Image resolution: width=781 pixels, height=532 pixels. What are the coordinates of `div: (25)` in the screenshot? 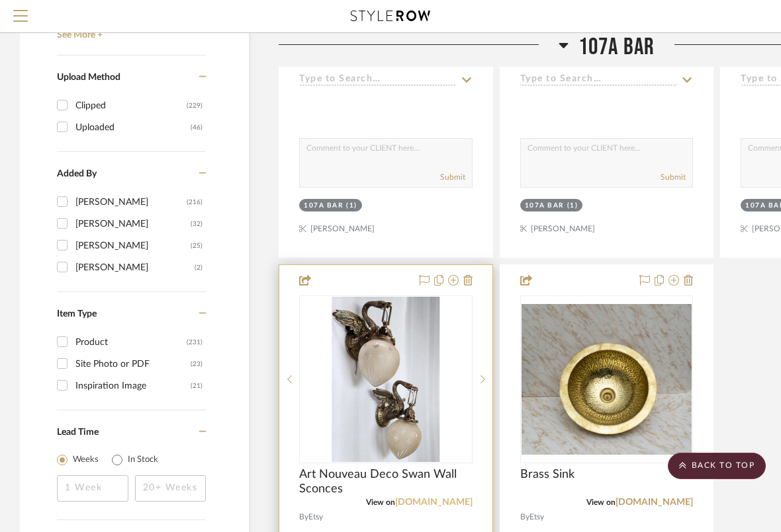 It's located at (197, 246).